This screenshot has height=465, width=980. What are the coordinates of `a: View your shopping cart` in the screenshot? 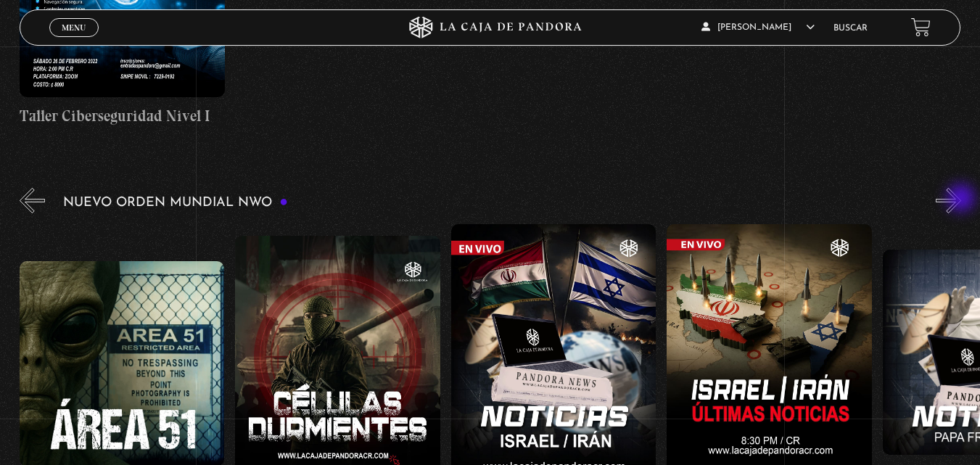 It's located at (921, 27).